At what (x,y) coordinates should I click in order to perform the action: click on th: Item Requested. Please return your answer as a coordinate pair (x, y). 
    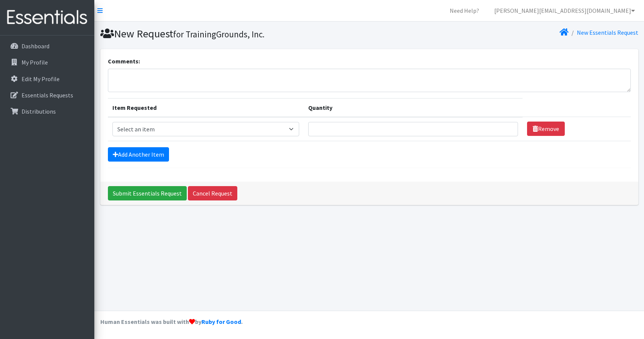
    Looking at the image, I should click on (206, 107).